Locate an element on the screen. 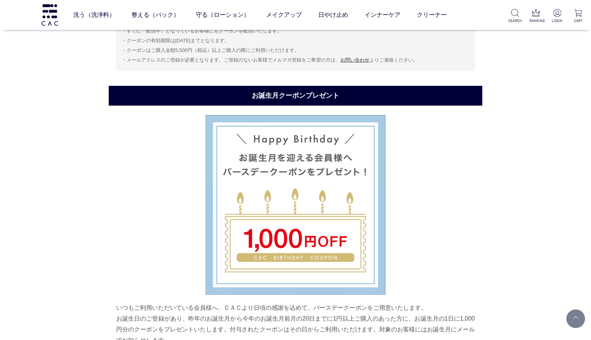 The image size is (591, 340). a: 日やけ止め is located at coordinates (333, 15).